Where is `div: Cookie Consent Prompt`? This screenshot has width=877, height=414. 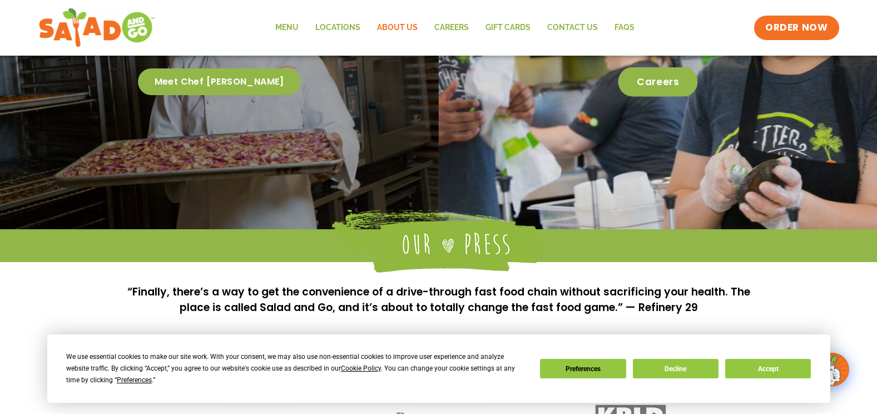 div: Cookie Consent Prompt is located at coordinates (439, 368).